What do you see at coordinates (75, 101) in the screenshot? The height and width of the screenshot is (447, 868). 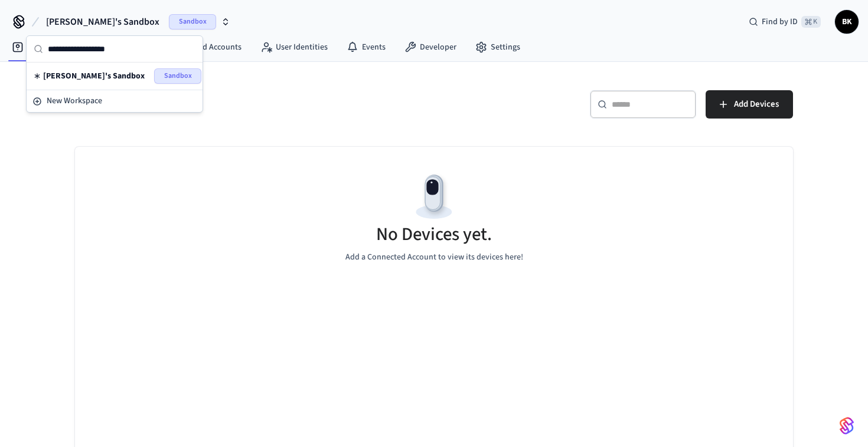 I see `span: New Workspace` at bounding box center [75, 101].